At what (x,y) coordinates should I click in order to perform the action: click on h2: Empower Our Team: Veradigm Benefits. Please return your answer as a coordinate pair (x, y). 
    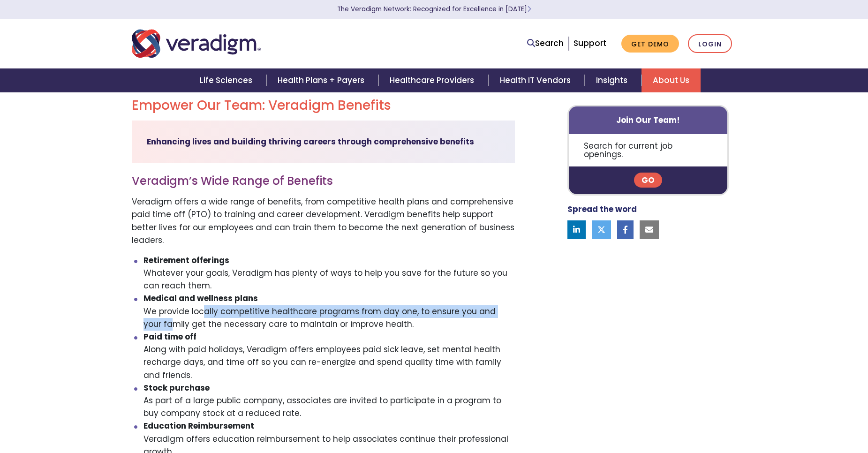
    Looking at the image, I should click on (323, 106).